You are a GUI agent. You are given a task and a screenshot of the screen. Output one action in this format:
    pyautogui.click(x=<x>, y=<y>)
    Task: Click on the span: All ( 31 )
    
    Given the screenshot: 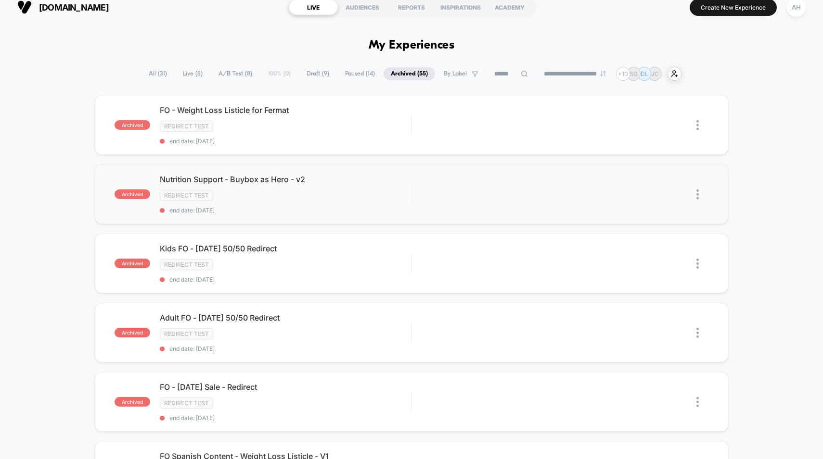 What is the action you would take?
    pyautogui.click(x=158, y=74)
    